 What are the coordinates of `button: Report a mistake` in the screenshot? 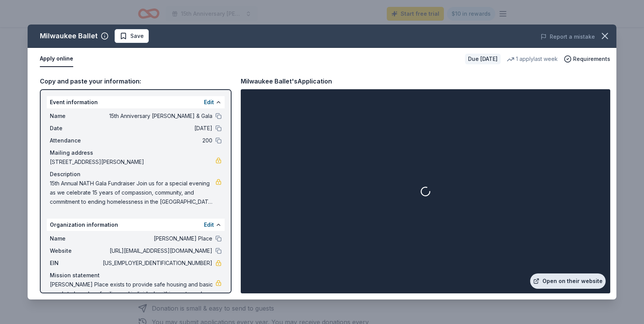 It's located at (568, 37).